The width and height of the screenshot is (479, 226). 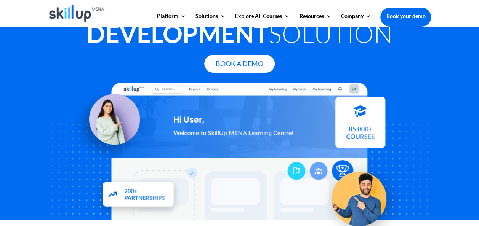 I want to click on div: Chat Widget, so click(x=415, y=185).